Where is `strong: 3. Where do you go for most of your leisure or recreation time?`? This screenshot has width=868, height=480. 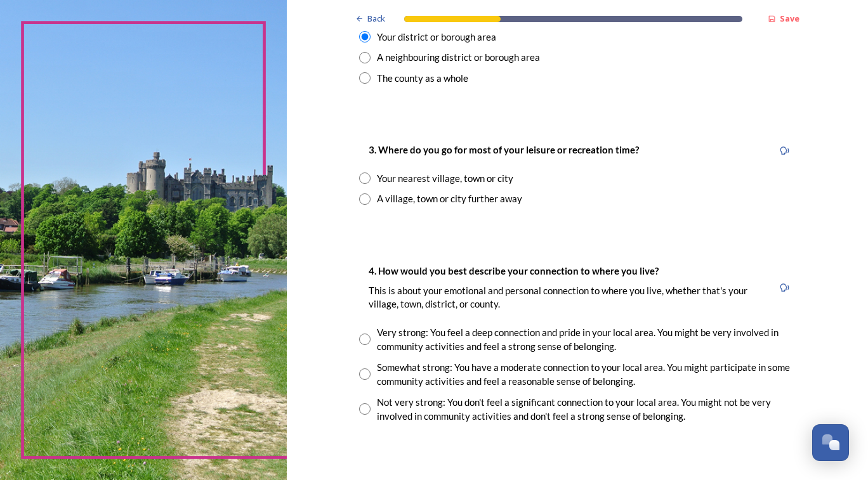 strong: 3. Where do you go for most of your leisure or recreation time? is located at coordinates (503, 149).